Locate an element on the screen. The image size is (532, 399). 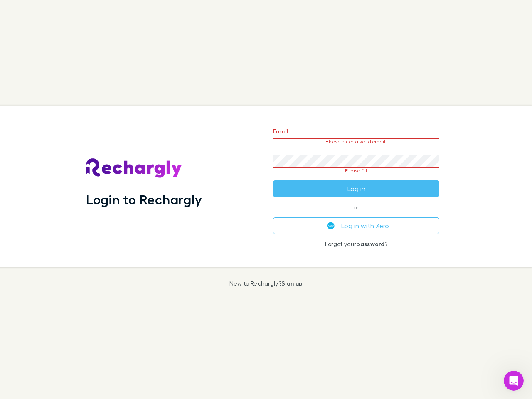
a: password is located at coordinates (370, 243).